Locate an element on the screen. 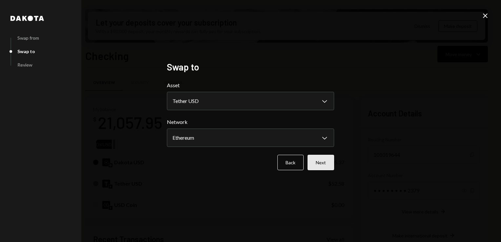 The height and width of the screenshot is (242, 501). button: Network is located at coordinates (251, 138).